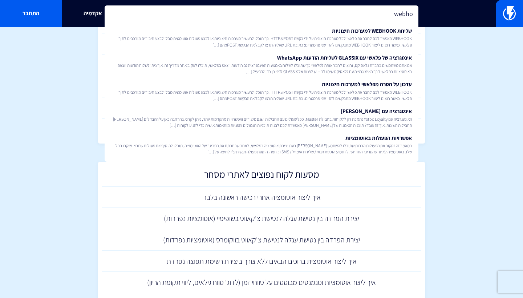 The image size is (523, 298). I want to click on a: איך ליצור אוטומציה אחרי רכישה ראשונה בלבד, so click(262, 197).